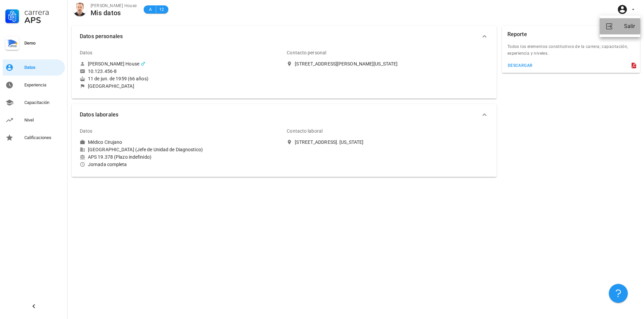 Image resolution: width=644 pixels, height=319 pixels. What do you see at coordinates (284, 115) in the screenshot?
I see `button: Datos laborales` at bounding box center [284, 115].